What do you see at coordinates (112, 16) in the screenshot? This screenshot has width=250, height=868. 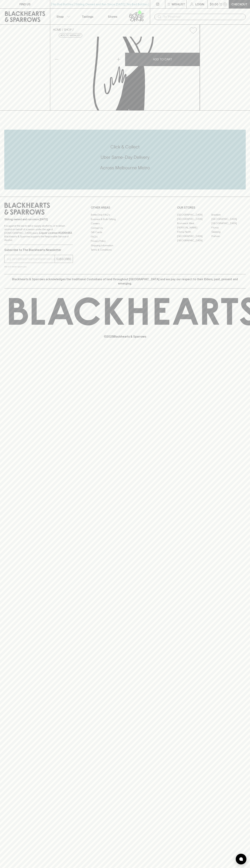 I see `a: Stores` at bounding box center [112, 16].